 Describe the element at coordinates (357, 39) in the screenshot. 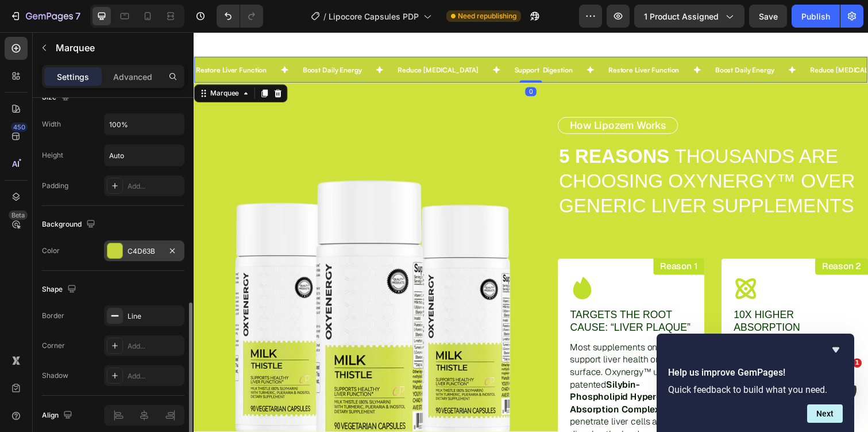

I see `span: Support Digestion` at that location.